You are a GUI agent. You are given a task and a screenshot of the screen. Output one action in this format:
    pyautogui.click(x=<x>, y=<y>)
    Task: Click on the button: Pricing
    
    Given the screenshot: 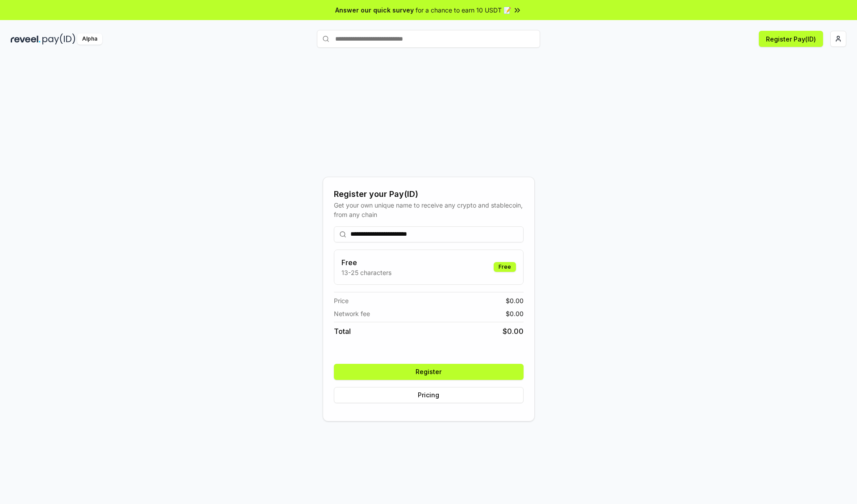 What is the action you would take?
    pyautogui.click(x=428, y=394)
    